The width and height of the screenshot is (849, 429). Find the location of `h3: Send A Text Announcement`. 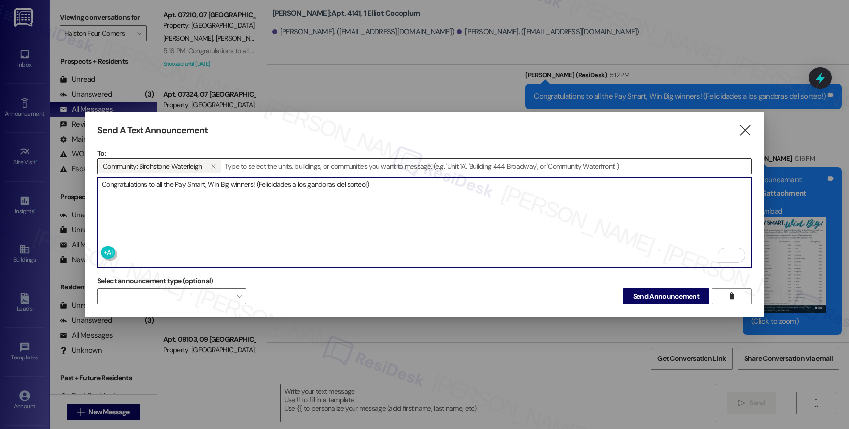

h3: Send A Text Announcement is located at coordinates (153, 130).